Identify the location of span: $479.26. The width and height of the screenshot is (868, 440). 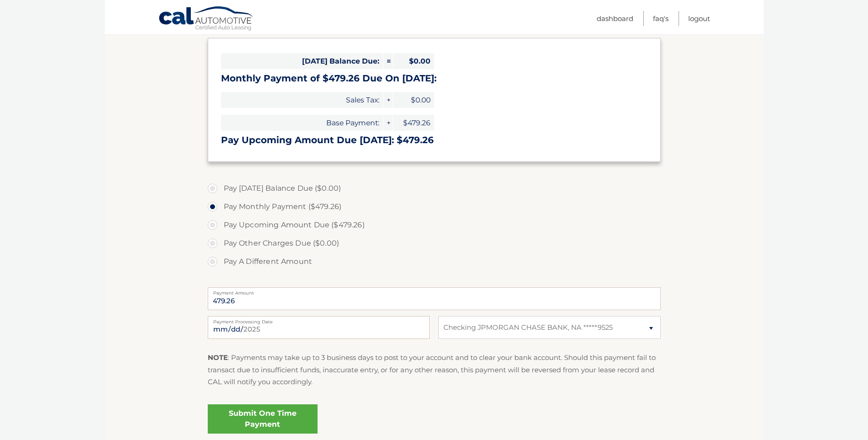
(414, 123).